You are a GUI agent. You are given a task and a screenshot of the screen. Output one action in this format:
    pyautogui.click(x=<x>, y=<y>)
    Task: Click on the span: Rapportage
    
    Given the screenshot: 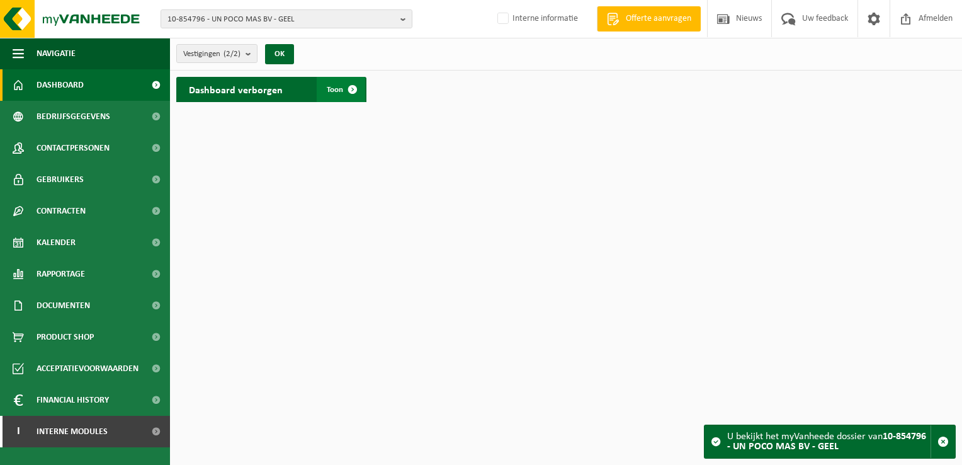 What is the action you would take?
    pyautogui.click(x=60, y=274)
    